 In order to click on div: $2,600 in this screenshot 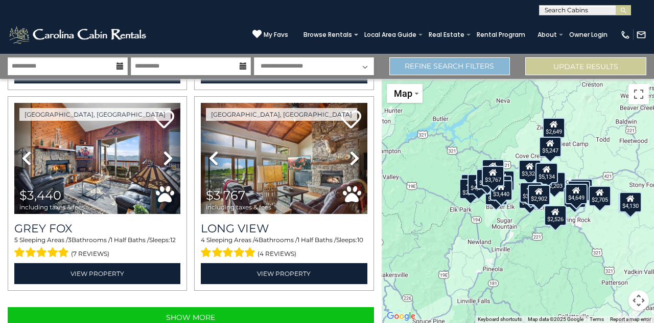, I will do `click(582, 189)`.